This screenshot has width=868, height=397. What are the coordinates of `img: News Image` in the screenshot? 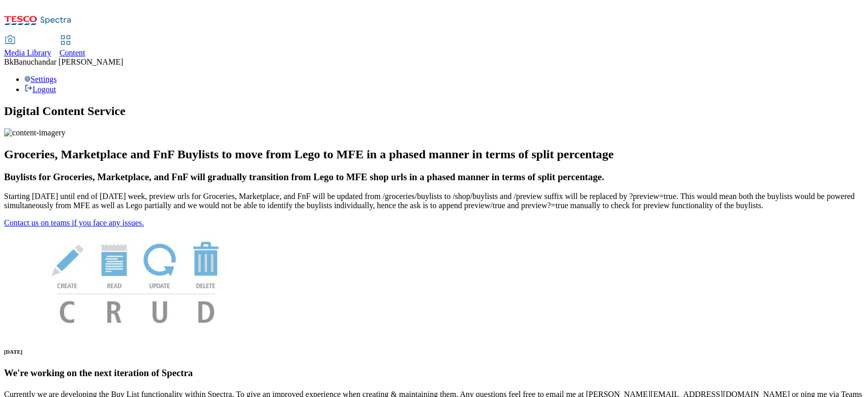 It's located at (137, 280).